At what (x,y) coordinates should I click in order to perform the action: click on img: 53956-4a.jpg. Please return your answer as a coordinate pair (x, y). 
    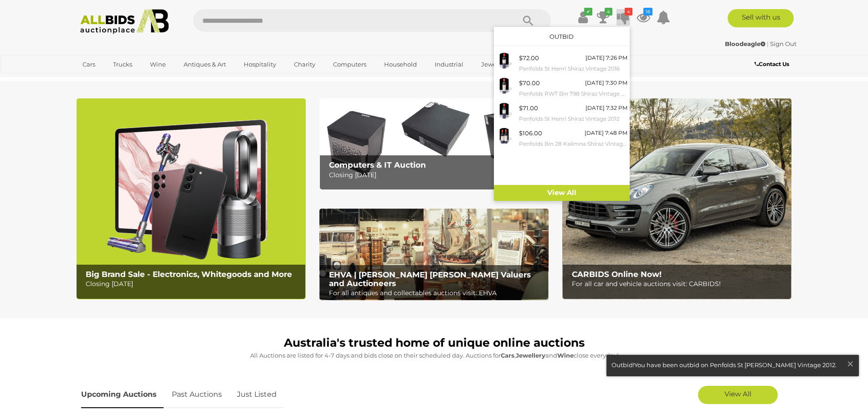
    Looking at the image, I should click on (504, 136).